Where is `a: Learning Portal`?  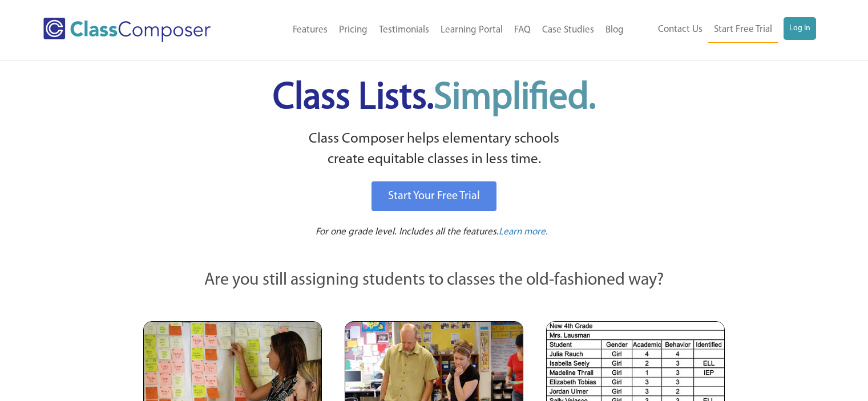
a: Learning Portal is located at coordinates (472, 30).